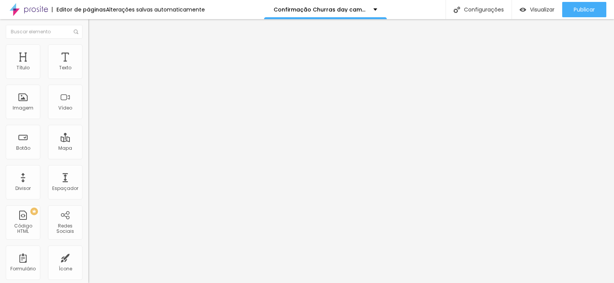 Image resolution: width=614 pixels, height=283 pixels. I want to click on div: Espaçador, so click(65, 189).